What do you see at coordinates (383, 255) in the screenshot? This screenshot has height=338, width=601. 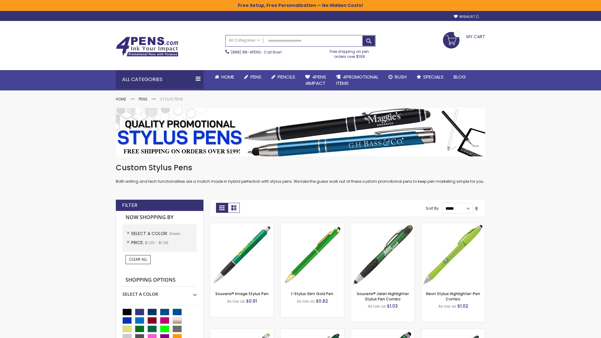 I see `img: Souvenir® Jalan Highlighter Stylus Pen Combo-Green` at bounding box center [383, 255].